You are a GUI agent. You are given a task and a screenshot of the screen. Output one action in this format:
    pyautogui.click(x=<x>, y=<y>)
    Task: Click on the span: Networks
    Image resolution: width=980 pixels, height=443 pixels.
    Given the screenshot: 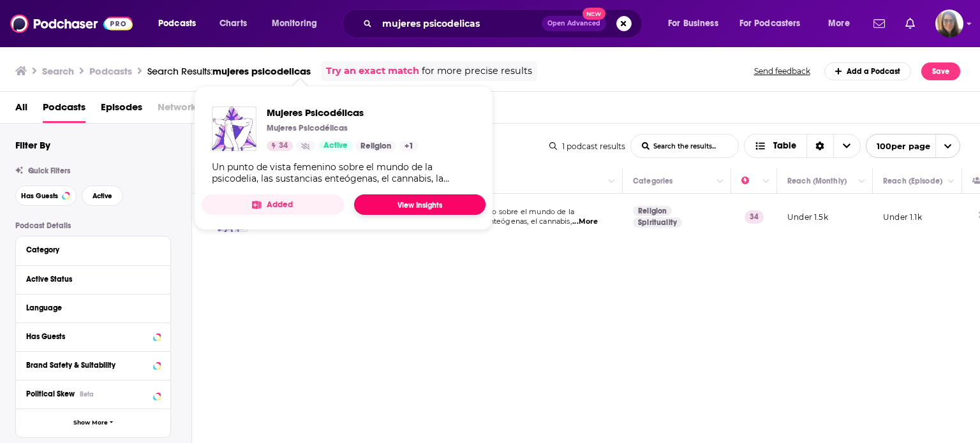 What is the action you would take?
    pyautogui.click(x=179, y=110)
    